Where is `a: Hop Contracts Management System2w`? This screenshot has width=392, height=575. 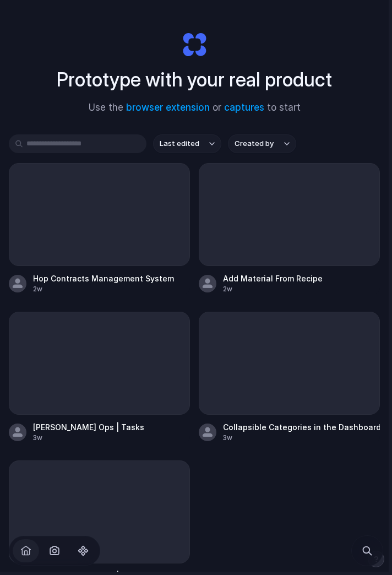 a: Hop Contracts Management System2w is located at coordinates (99, 229).